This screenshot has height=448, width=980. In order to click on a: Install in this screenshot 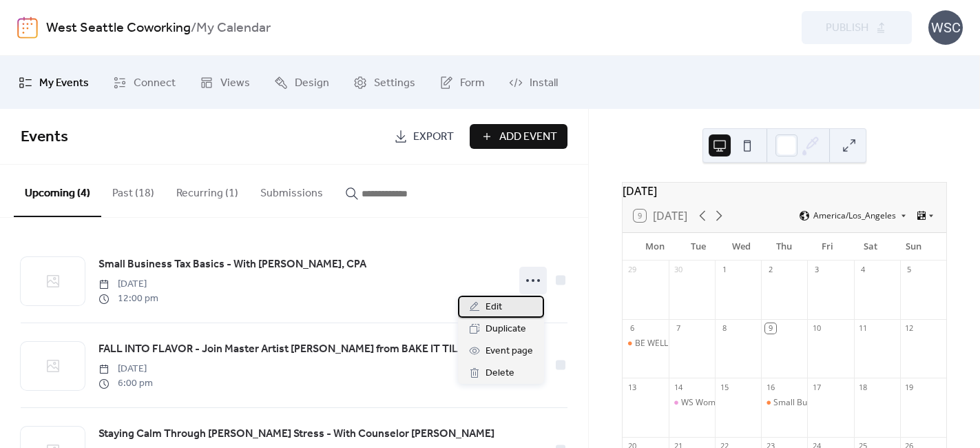, I will do `click(533, 82)`.